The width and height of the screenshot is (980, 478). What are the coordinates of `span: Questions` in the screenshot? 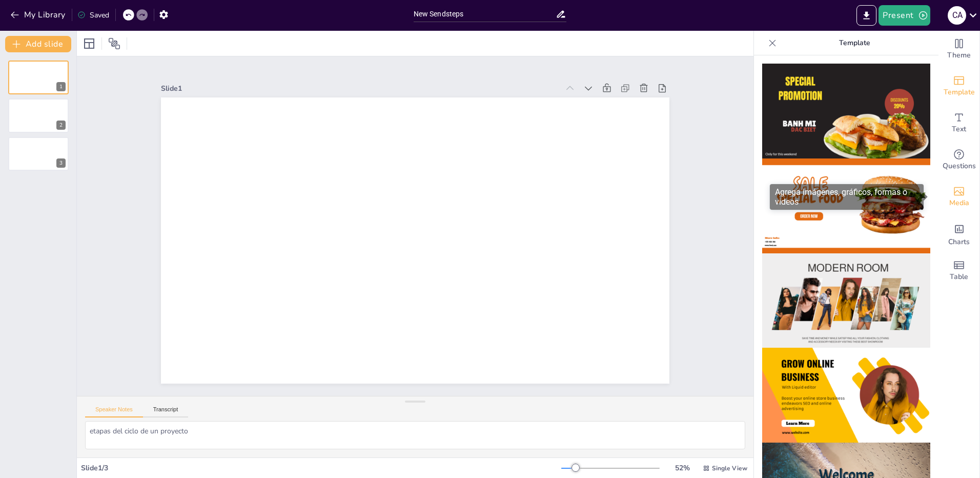 It's located at (959, 166).